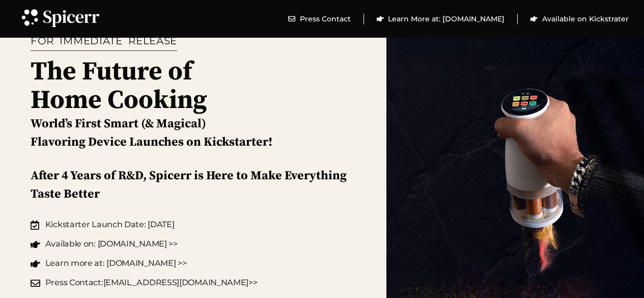 The width and height of the screenshot is (644, 298). I want to click on a: Press Contact, so click(319, 19).